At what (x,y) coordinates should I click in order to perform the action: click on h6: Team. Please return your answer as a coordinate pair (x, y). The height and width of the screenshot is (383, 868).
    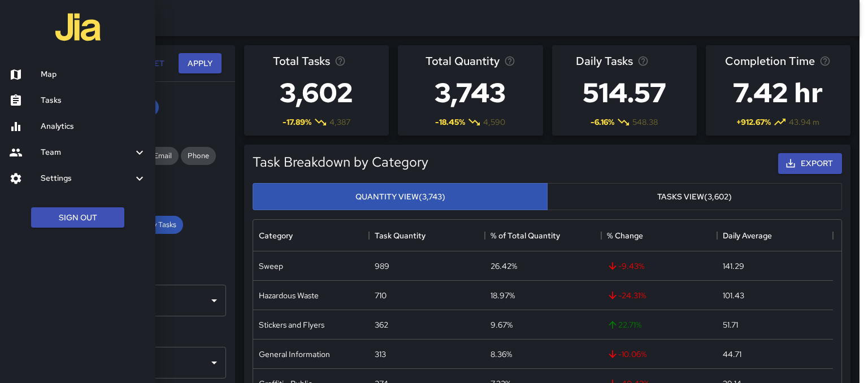
    Looking at the image, I should click on (86, 153).